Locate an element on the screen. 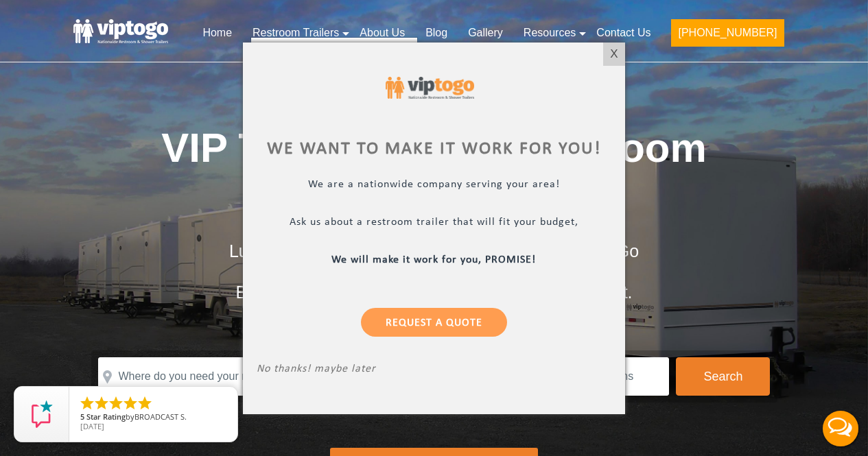 Image resolution: width=868 pixels, height=456 pixels. a: Request a Quote is located at coordinates (434, 322).